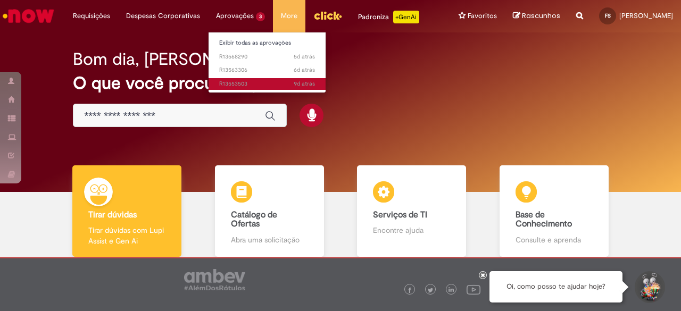 This screenshot has width=681, height=311. What do you see at coordinates (409, 290) in the screenshot?
I see `img: logo_footer_facebook.png` at bounding box center [409, 290].